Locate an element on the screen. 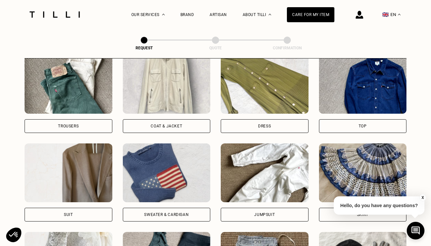 The height and width of the screenshot is (246, 431). div: Confirmation is located at coordinates (287, 48).